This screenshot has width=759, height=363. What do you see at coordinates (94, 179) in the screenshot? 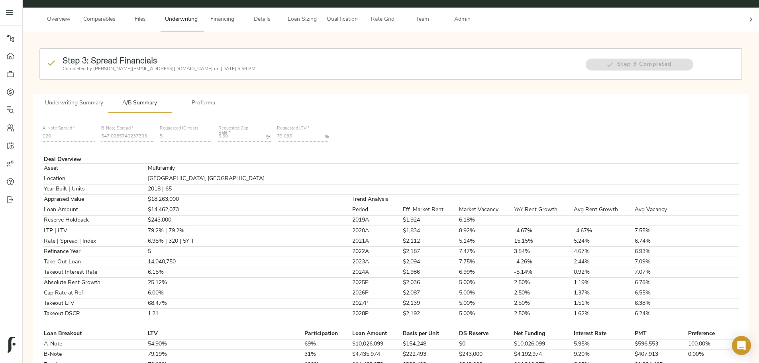
I see `td: Location` at bounding box center [94, 179].